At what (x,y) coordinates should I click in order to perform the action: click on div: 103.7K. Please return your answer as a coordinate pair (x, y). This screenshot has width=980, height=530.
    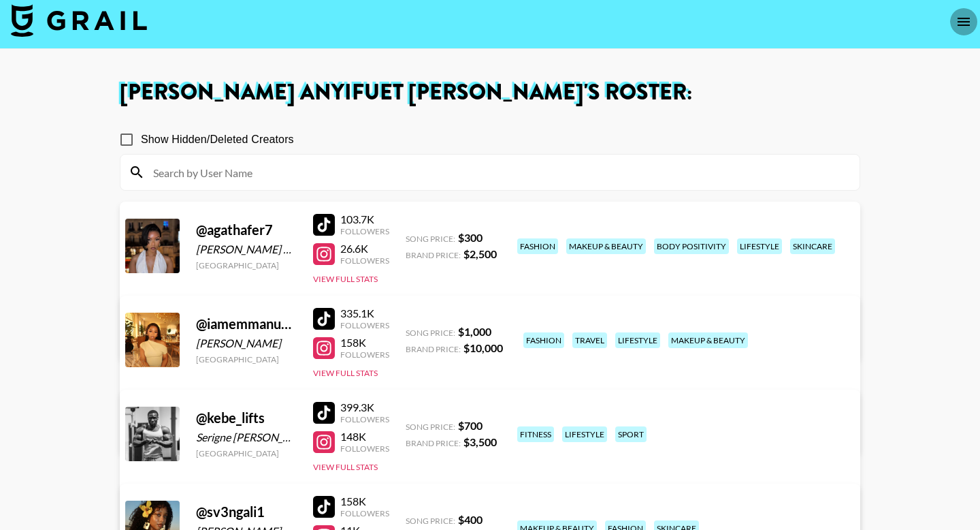
    Looking at the image, I should click on (365, 219).